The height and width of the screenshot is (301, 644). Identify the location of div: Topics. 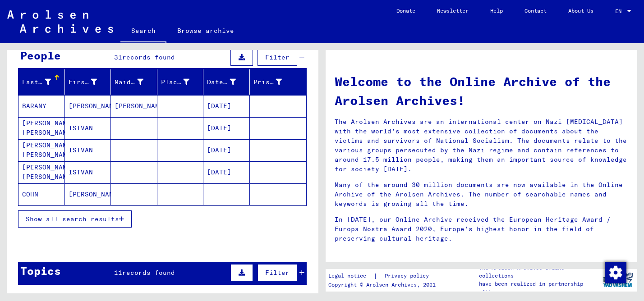
(41, 271).